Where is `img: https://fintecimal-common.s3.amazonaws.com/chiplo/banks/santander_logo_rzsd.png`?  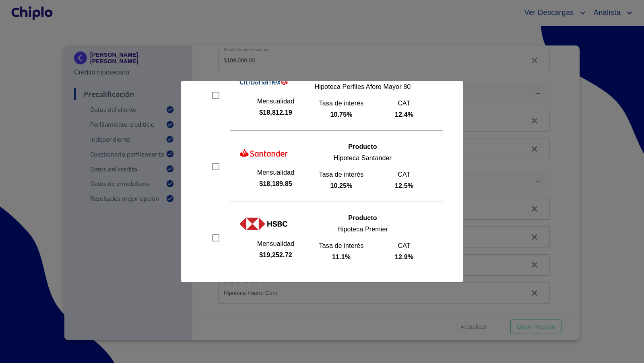
img: https://fintecimal-common.s3.amazonaws.com/chiplo/banks/santander_logo_rzsd.png is located at coordinates (264, 153).